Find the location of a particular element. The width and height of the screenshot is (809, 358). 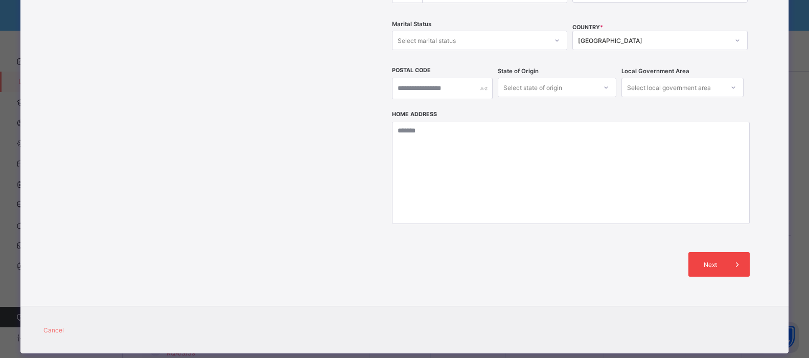

span: Local Government Area is located at coordinates (655, 71).